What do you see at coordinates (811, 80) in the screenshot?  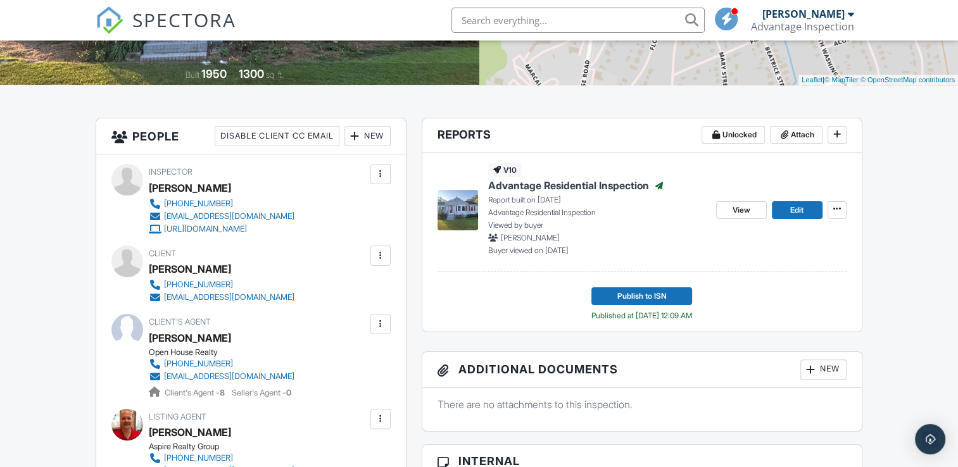 I see `a: Leaflet` at bounding box center [811, 80].